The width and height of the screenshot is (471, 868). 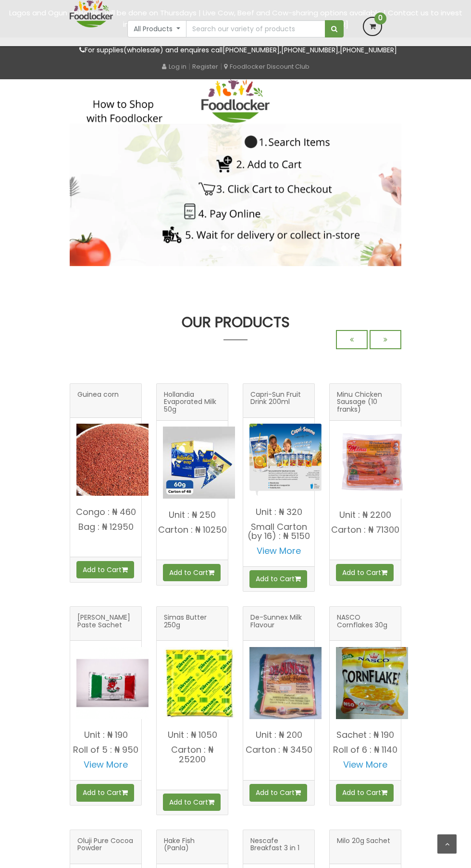 I want to click on span: Guinea corn, so click(x=98, y=401).